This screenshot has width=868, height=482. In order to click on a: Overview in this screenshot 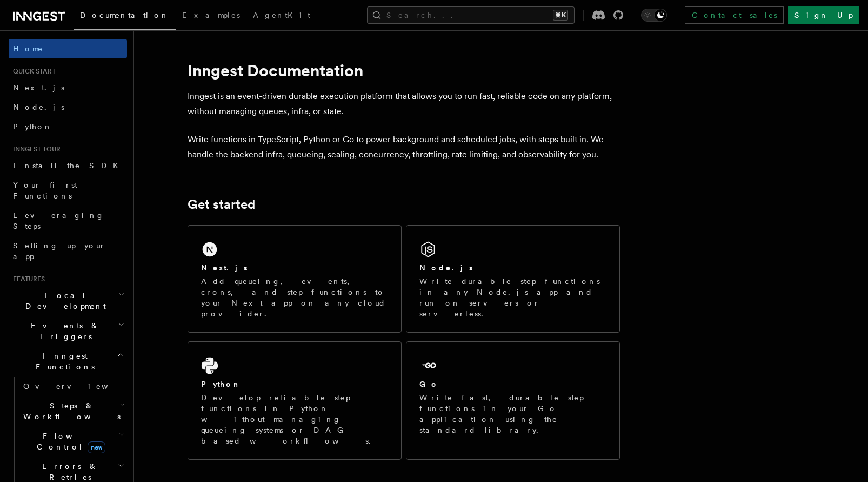, I will do `click(73, 386)`.